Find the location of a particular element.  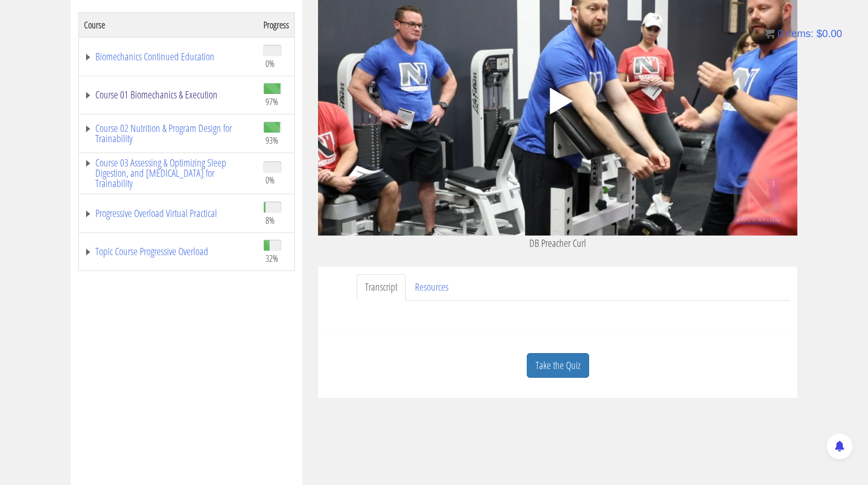

a: Progressive Overload Virtual Practical is located at coordinates (169, 214).